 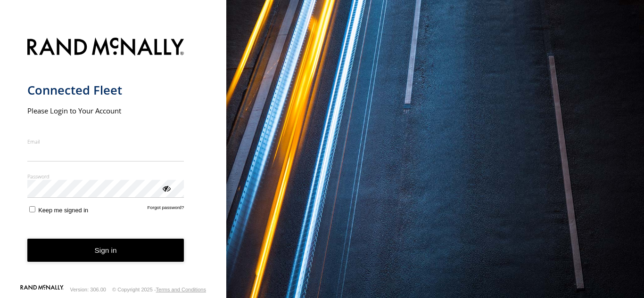 What do you see at coordinates (113, 158) in the screenshot?
I see `form: main` at bounding box center [113, 158].